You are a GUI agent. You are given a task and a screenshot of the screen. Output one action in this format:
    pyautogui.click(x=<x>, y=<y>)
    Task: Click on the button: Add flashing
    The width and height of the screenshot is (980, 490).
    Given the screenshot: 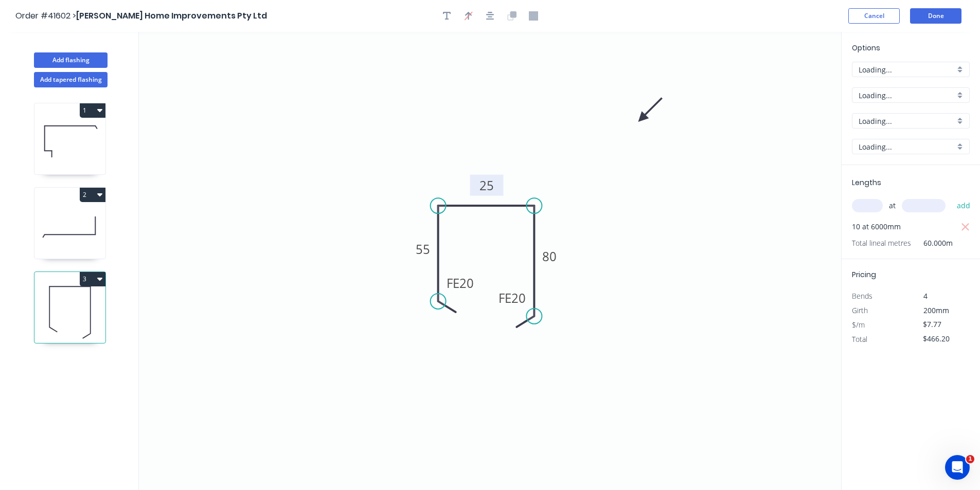 What is the action you would take?
    pyautogui.click(x=70, y=60)
    